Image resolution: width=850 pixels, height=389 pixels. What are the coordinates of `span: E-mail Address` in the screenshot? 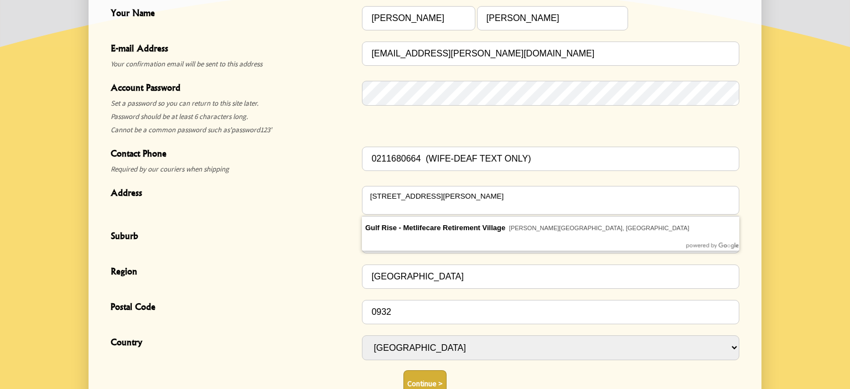 It's located at (234, 49).